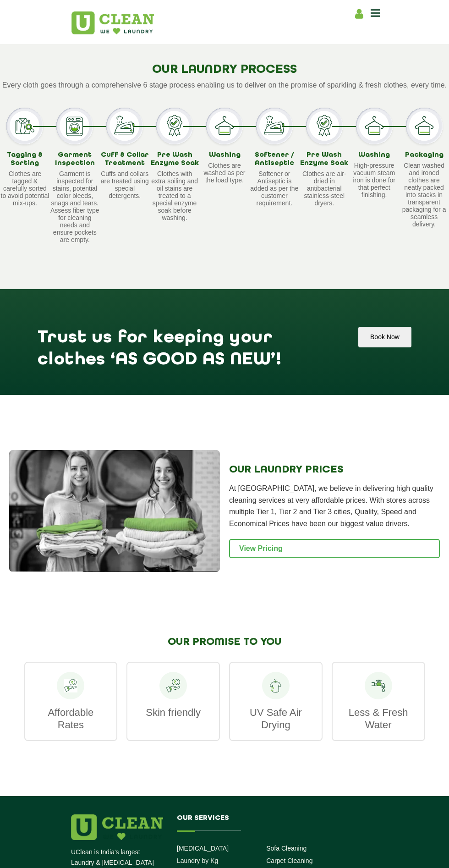 The width and height of the screenshot is (449, 868). What do you see at coordinates (115, 511) in the screenshot?
I see `img: Laundry Service` at bounding box center [115, 511].